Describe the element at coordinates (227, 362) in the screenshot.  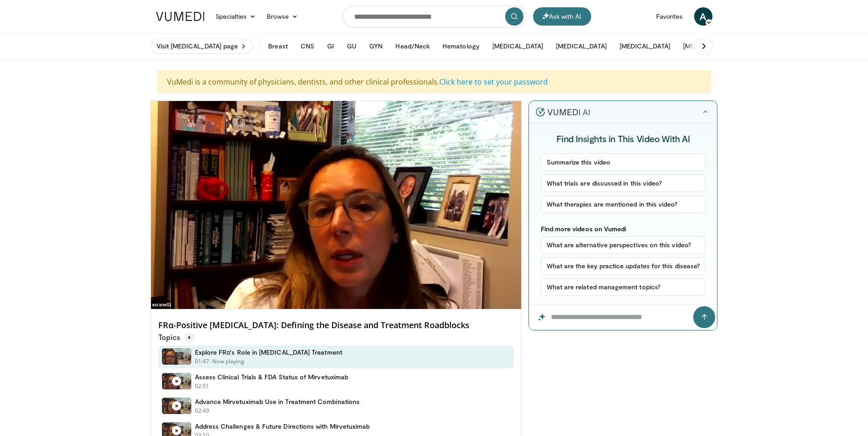
I see `p: - Now playing` at that location.